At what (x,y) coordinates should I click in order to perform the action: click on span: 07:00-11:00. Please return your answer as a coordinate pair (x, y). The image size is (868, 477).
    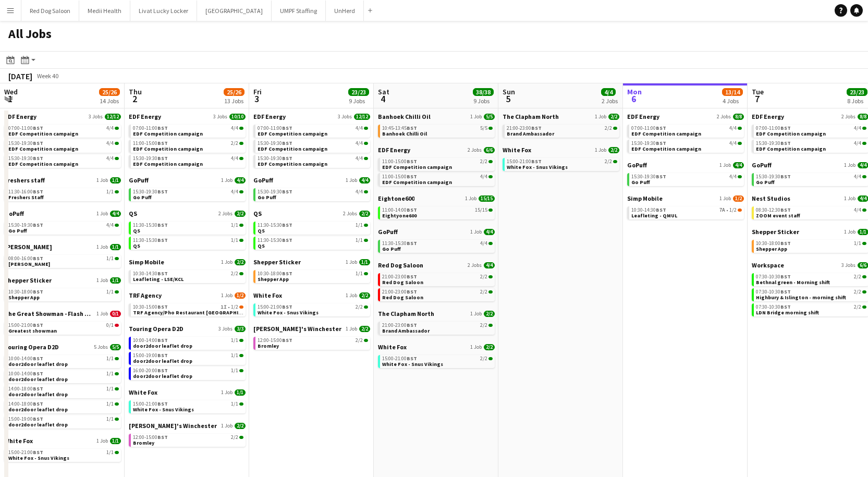
    Looking at the image, I should click on (773, 128).